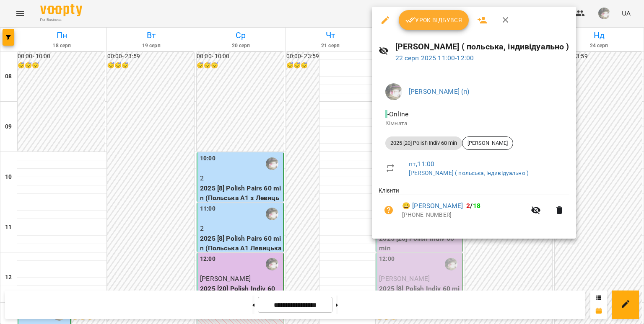 This screenshot has height=324, width=644. I want to click on span: 2025 [20] Polish Indiv 60 min, so click(423, 143).